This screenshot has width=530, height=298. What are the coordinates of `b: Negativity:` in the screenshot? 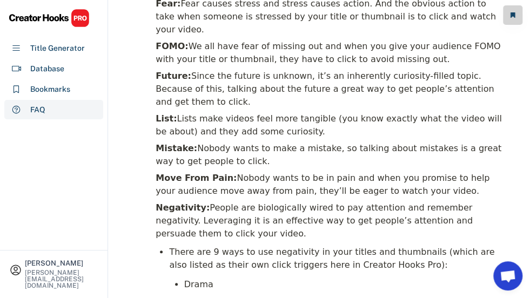 It's located at (182, 207).